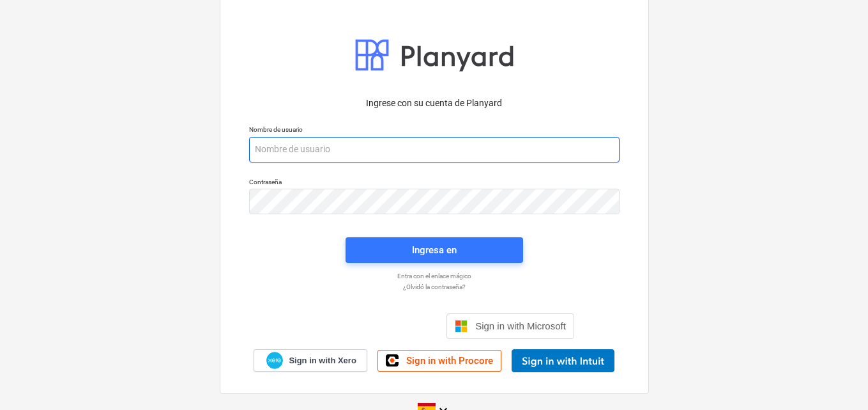 The width and height of the screenshot is (868, 410). I want to click on p: ¿Olvidó la contraseña?, so click(434, 286).